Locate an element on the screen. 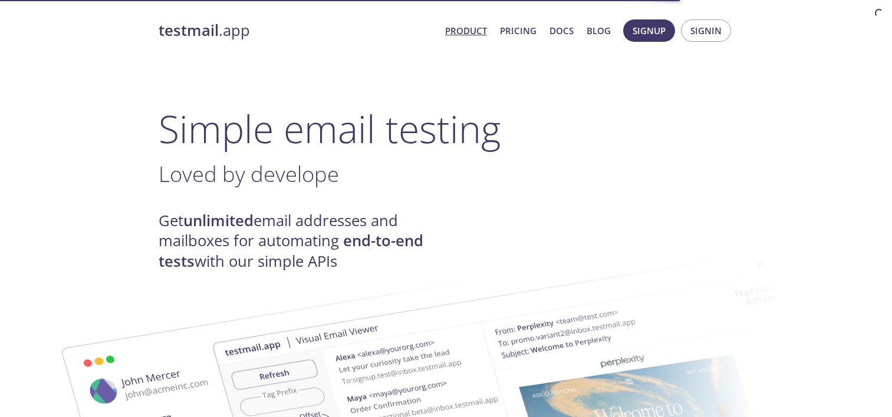 The width and height of the screenshot is (892, 417). span: Signup is located at coordinates (649, 31).